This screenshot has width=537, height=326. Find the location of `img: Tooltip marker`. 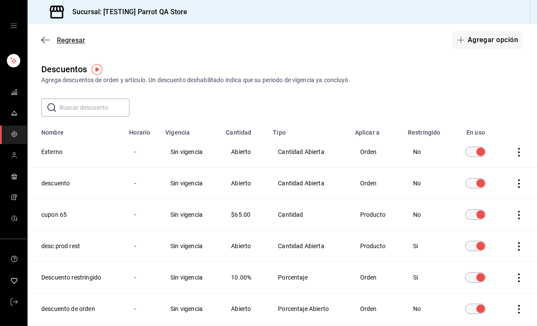

img: Tooltip marker is located at coordinates (97, 69).